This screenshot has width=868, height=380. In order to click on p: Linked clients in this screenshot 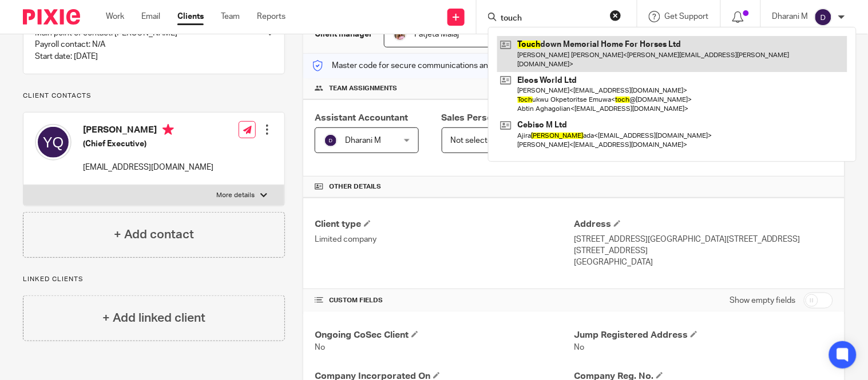, I will do `click(154, 280)`.